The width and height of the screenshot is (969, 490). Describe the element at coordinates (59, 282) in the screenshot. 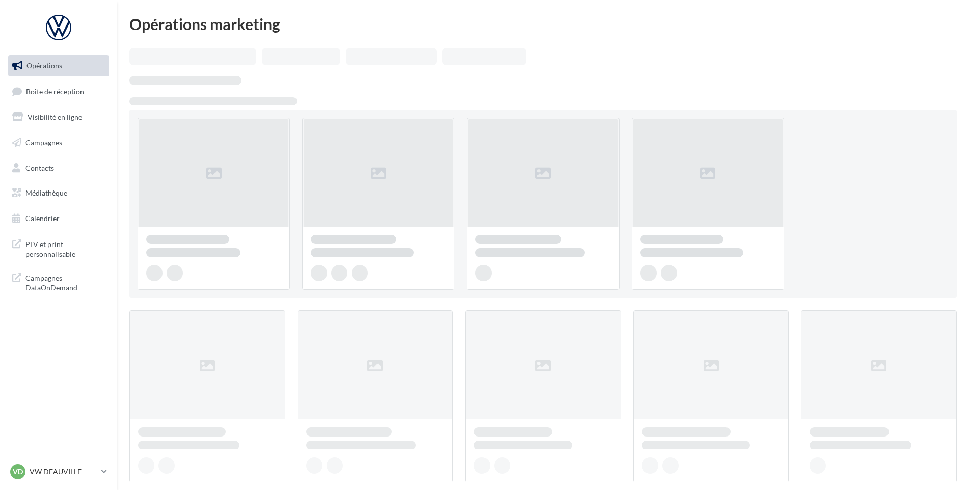

I see `a: Campagnes DataOnDemand` at that location.